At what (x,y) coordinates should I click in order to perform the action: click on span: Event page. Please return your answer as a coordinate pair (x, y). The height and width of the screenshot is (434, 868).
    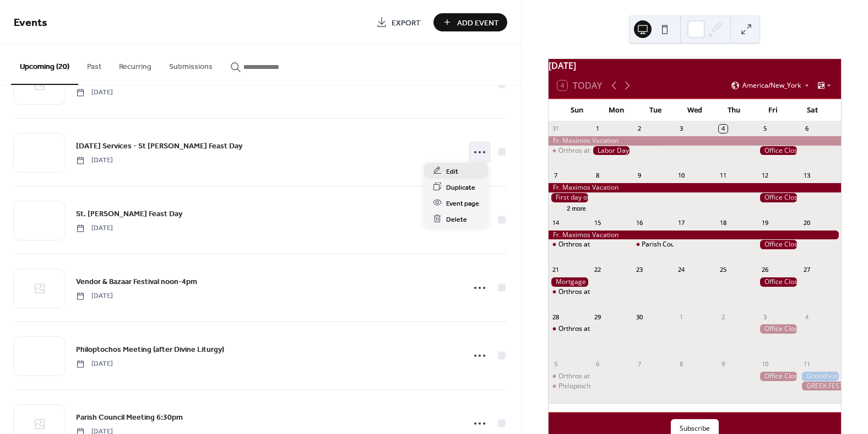
    Looking at the image, I should click on (463, 202).